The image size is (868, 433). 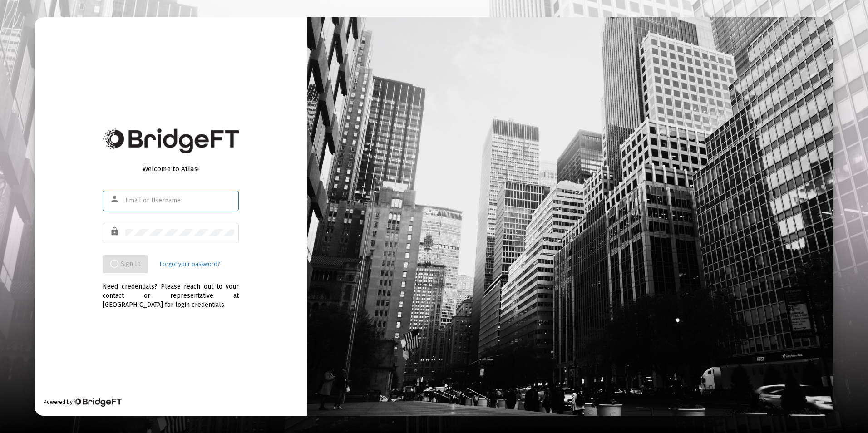 I want to click on mat-icon: person, so click(x=115, y=199).